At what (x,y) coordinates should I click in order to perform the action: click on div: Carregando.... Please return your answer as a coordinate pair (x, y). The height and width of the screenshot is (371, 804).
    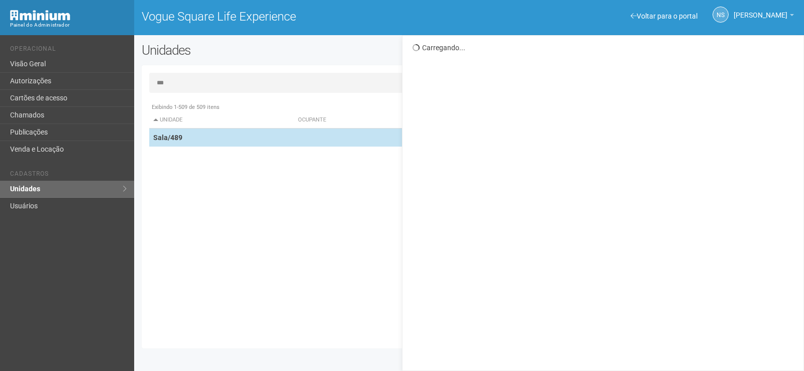
    Looking at the image, I should click on (604, 48).